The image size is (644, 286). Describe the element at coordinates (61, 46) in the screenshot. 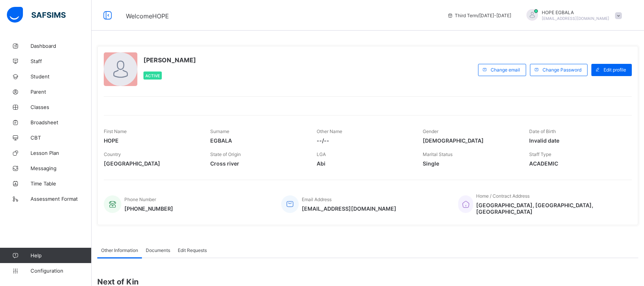

I see `span: Dashboard` at that location.